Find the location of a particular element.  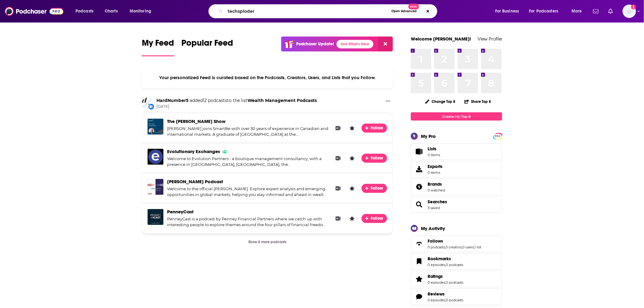

span: Lists is located at coordinates (419, 152).